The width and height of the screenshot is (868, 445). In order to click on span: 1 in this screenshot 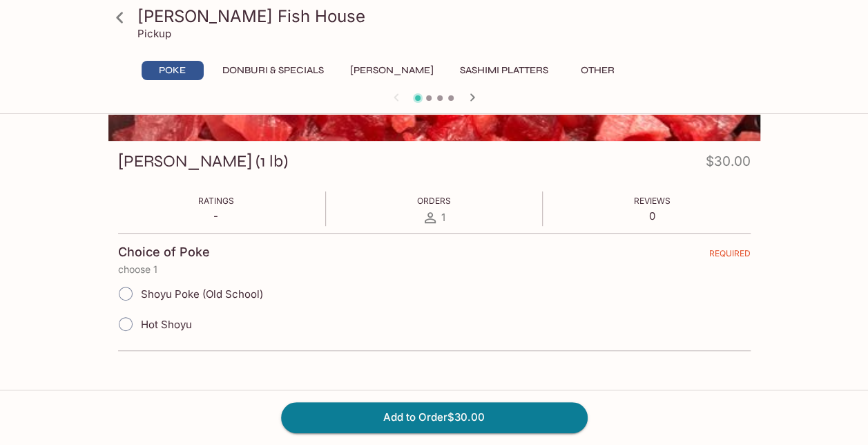, I will do `click(443, 217)`.